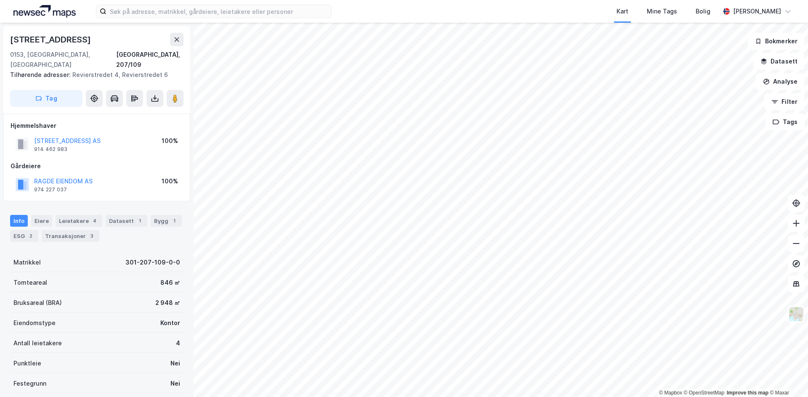  What do you see at coordinates (126, 221) in the screenshot?
I see `div: Datasett` at bounding box center [126, 221].